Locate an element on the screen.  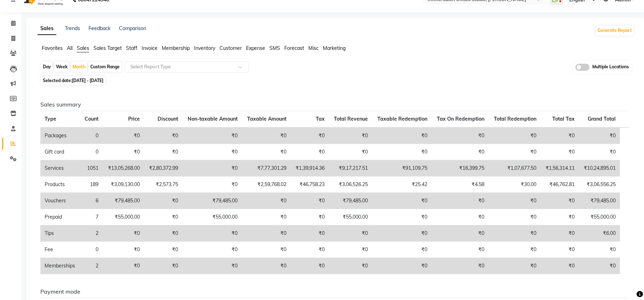
td: Gift card is located at coordinates (60, 152).